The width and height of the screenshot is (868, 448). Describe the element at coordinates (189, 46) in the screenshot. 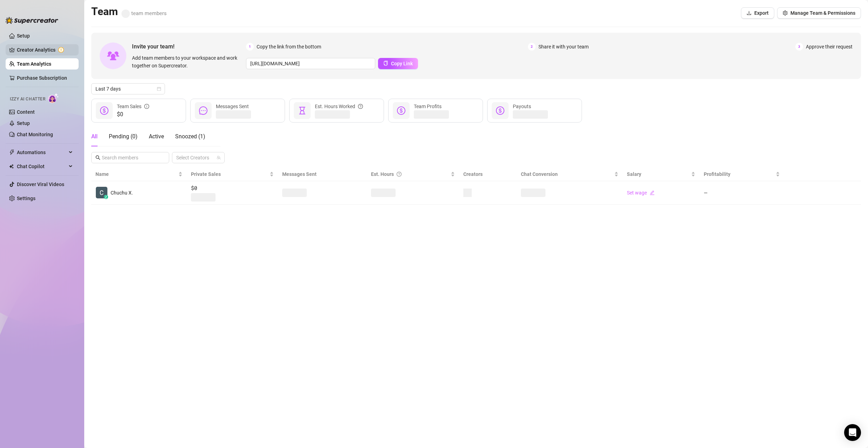

I see `span: Invite your team!` at that location.